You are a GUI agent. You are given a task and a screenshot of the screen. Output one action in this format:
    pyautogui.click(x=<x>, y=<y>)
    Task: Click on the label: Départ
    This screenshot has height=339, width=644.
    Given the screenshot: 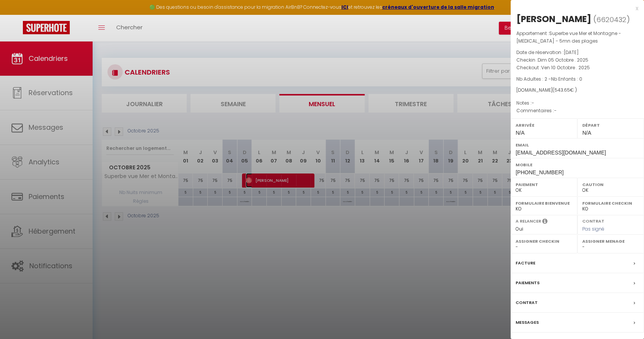 What is the action you would take?
    pyautogui.click(x=611, y=125)
    